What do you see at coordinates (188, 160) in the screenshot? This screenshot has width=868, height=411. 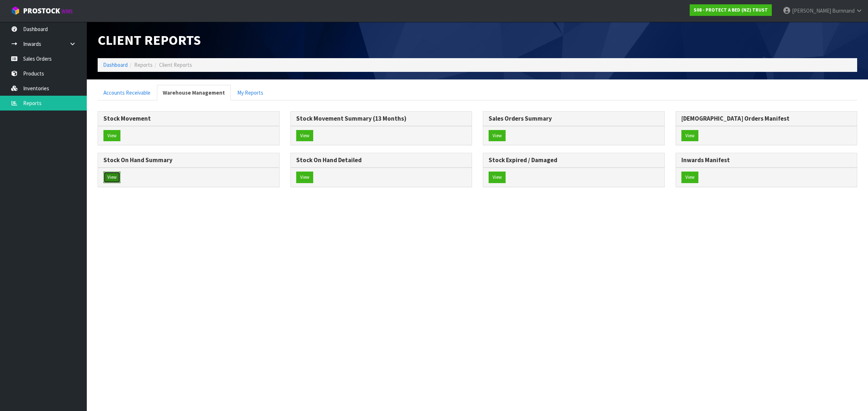 I see `h3: Stock On Hand Summary` at bounding box center [188, 160].